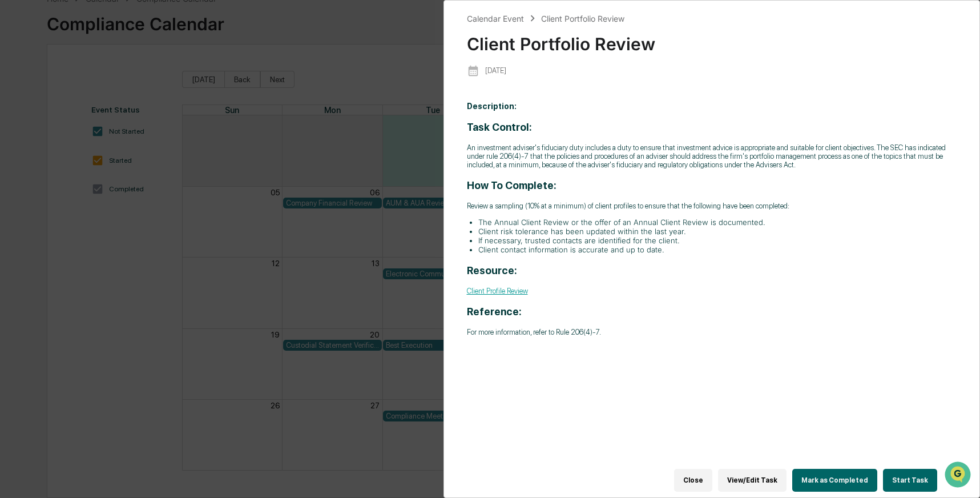  What do you see at coordinates (14, 14) in the screenshot?
I see `img: f2157a4c-a0d3-4daa-907e-bb6f0de503a5-1751232295721` at bounding box center [14, 14].